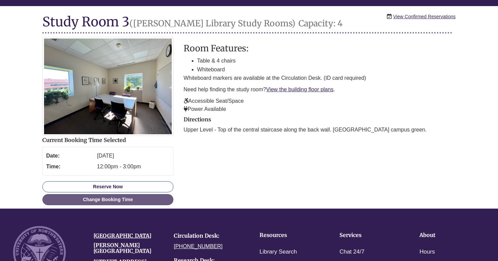 The height and width of the screenshot is (261, 498). What do you see at coordinates (448, 236) in the screenshot?
I see `h4: About` at bounding box center [448, 236].